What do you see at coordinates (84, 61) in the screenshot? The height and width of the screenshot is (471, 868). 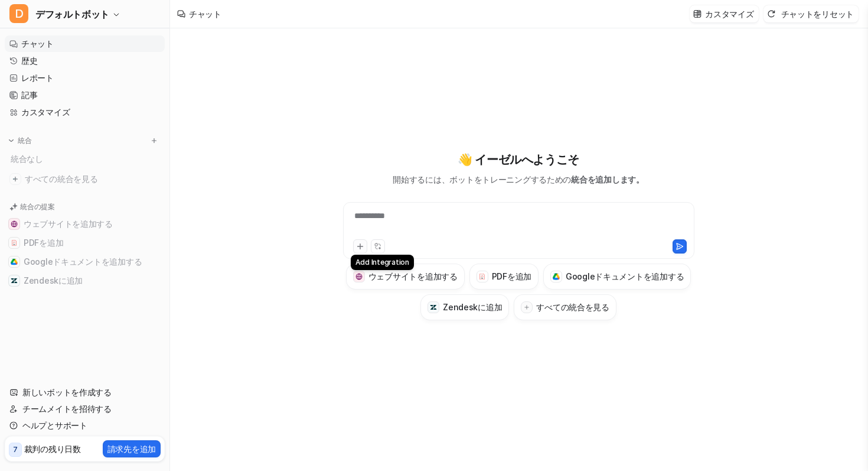 I see `a: 歴史` at bounding box center [84, 61].